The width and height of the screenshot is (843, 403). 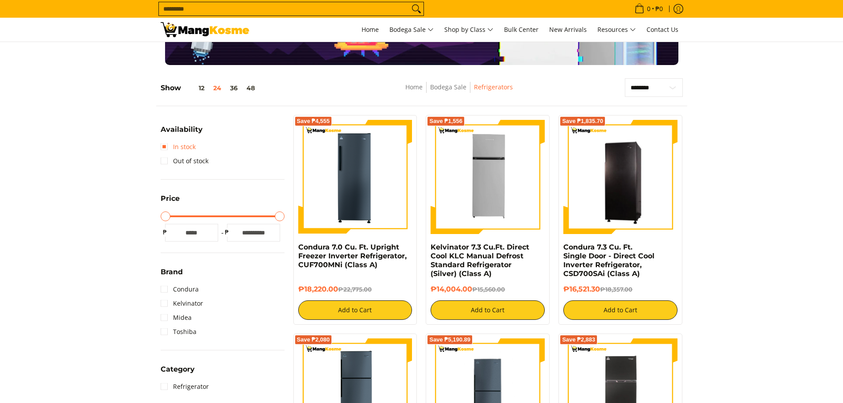 What do you see at coordinates (522, 29) in the screenshot?
I see `span: Bulk Center` at bounding box center [522, 29].